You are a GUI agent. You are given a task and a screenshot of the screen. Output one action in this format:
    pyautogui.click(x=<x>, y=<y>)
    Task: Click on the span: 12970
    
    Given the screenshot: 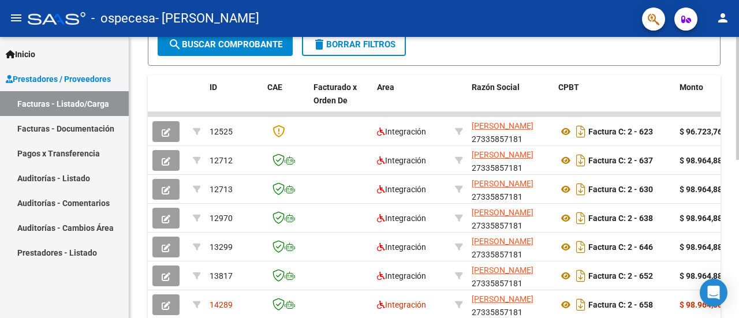 What is the action you would take?
    pyautogui.click(x=221, y=218)
    